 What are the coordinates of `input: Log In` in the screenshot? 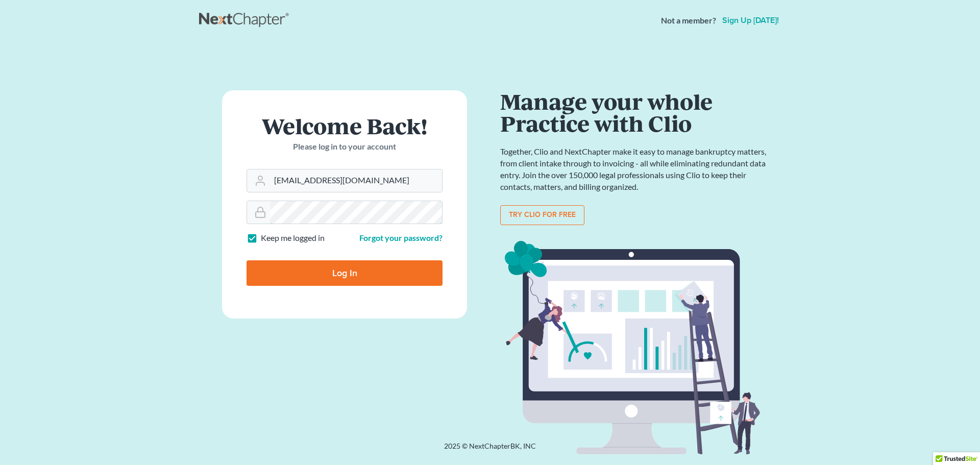 It's located at (345, 273).